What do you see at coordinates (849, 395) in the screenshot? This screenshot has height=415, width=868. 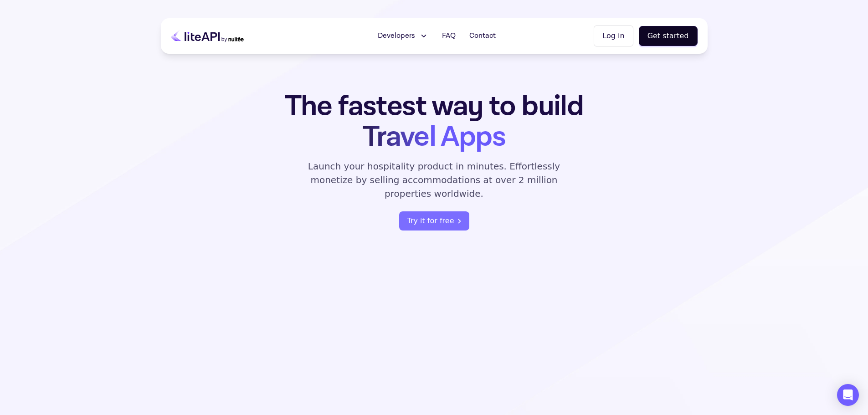 I see `div: Open Intercom Messenger` at bounding box center [849, 395].